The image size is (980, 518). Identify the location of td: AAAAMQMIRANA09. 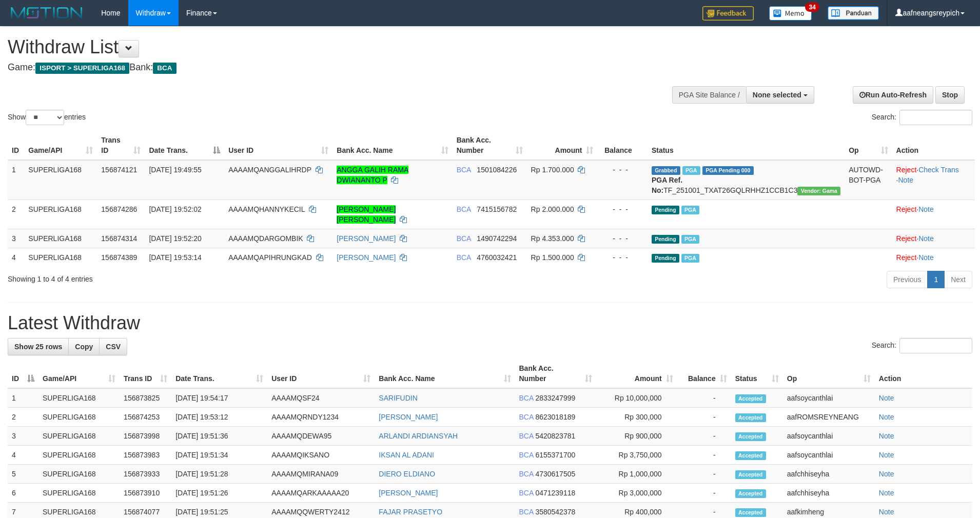
(321, 474).